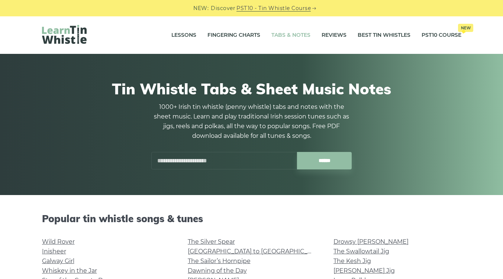  Describe the element at coordinates (64, 34) in the screenshot. I see `img: LearnTinWhistle.com` at that location.